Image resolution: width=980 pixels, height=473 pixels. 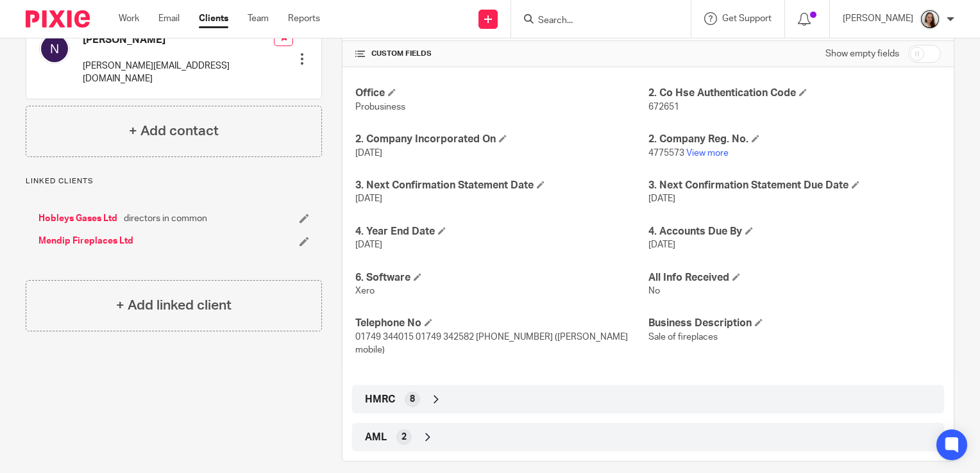 What do you see at coordinates (795, 139) in the screenshot?
I see `h4: 2. Company Reg. No.` at bounding box center [795, 139].